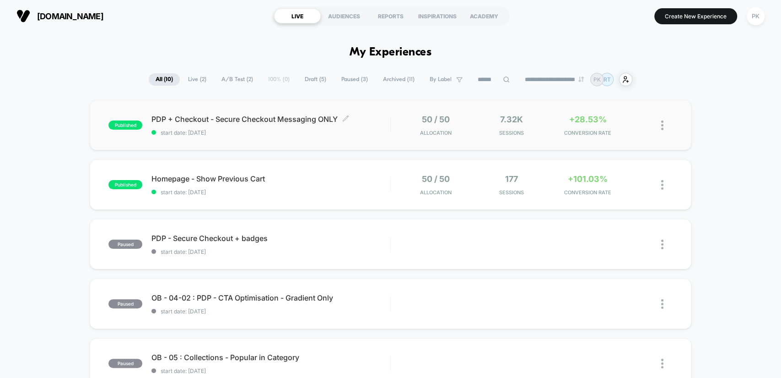  I want to click on button: Create New Experience, so click(696, 16).